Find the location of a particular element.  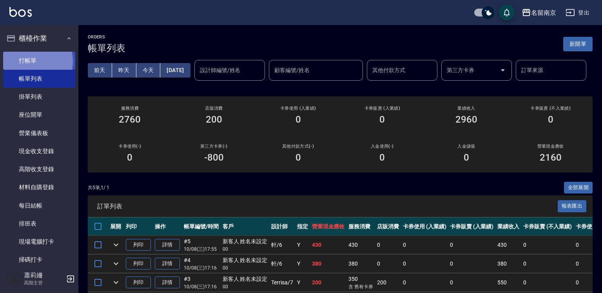

a: 現場電腦打卡 is located at coordinates (39, 242).